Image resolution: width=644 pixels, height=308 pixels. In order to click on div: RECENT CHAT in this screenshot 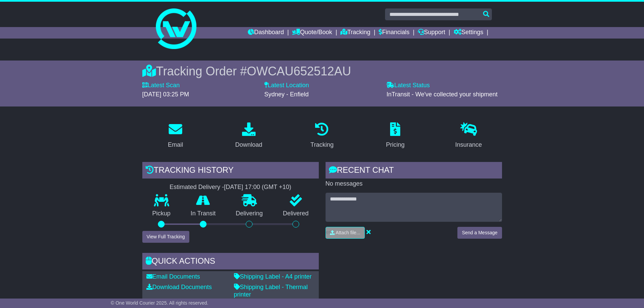, I will do `click(414, 171)`.